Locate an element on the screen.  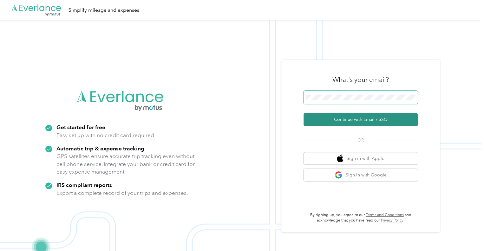
p: GPS satellites ensure accurate trip tracking even without cell phone service. Integrate your bank... is located at coordinates (126, 164).